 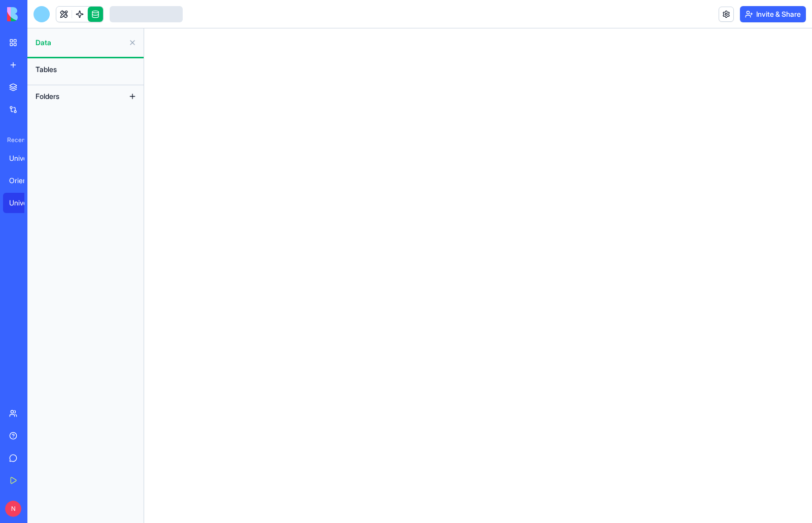 What do you see at coordinates (23, 203) in the screenshot?
I see `div: University Avatar Attendance System` at bounding box center [23, 203].